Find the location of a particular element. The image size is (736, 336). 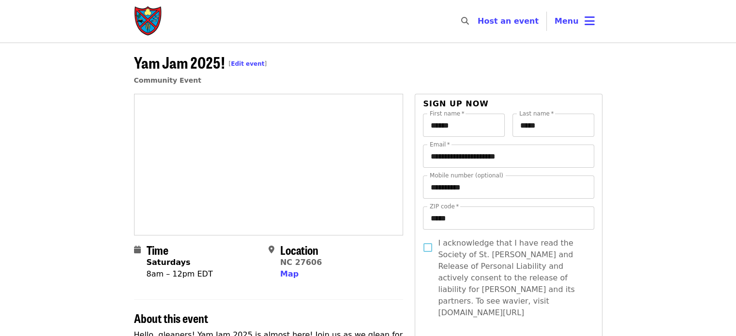

label: Email is located at coordinates (440, 145).